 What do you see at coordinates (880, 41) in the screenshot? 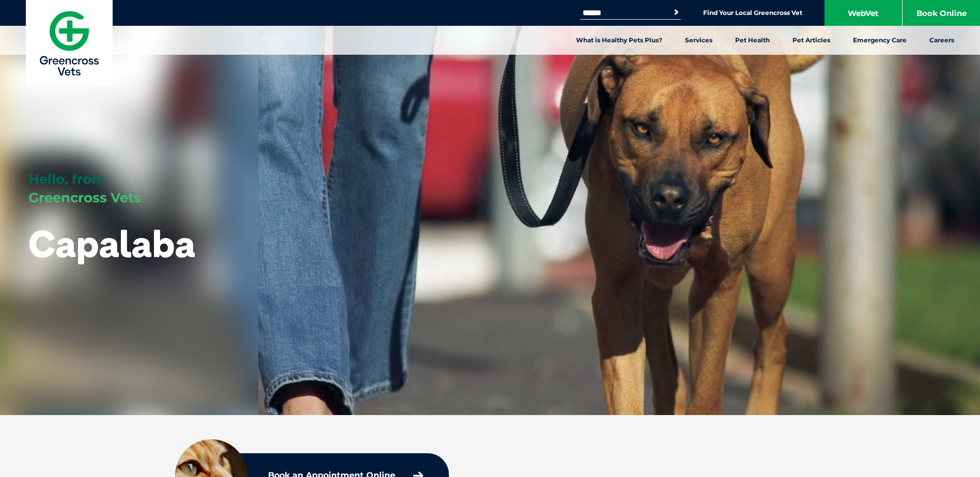
I see `a: Emergency Care` at bounding box center [880, 41].